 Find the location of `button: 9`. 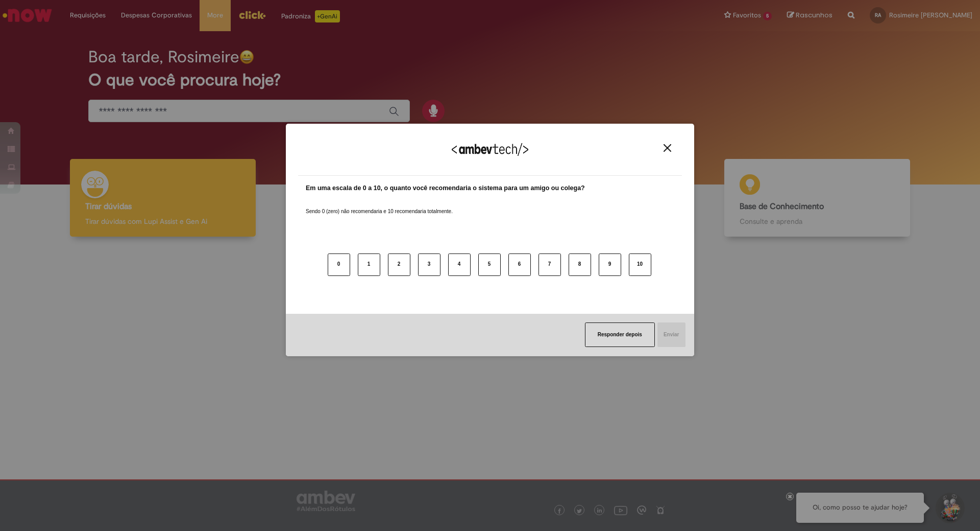

button: 9 is located at coordinates (610, 264).